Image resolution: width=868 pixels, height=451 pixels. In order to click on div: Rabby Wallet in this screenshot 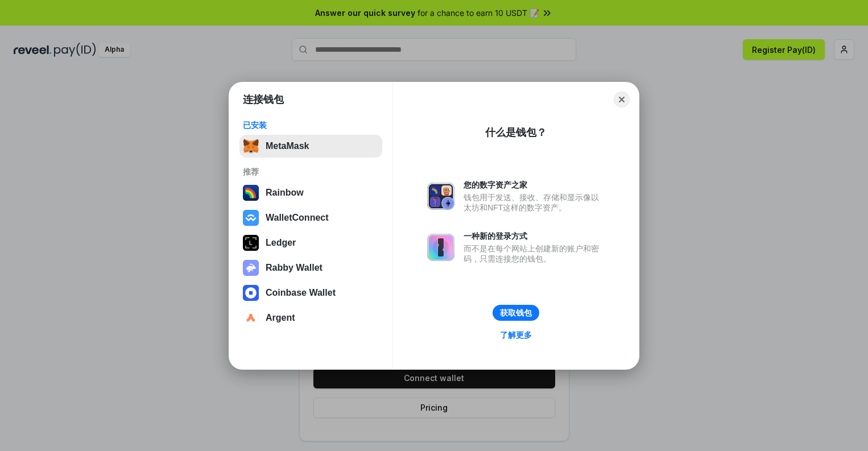, I will do `click(294, 268)`.